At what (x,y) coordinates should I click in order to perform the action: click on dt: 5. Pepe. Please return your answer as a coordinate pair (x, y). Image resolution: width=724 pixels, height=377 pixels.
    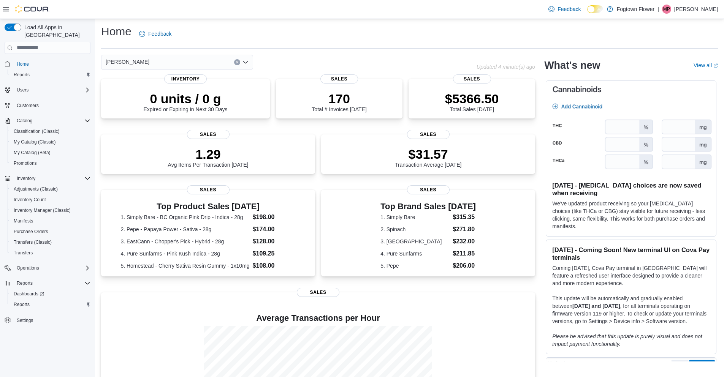
    Looking at the image, I should click on (415, 266).